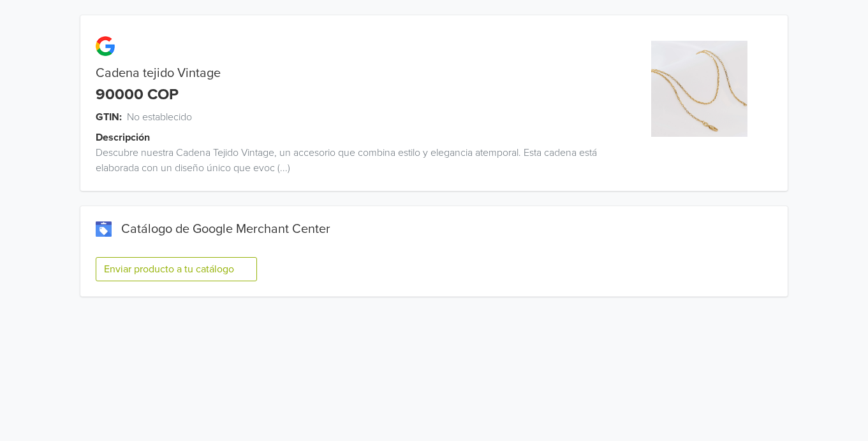 The image size is (868, 441). What do you see at coordinates (433, 230) in the screenshot?
I see `div: Catálogo de Google Merchant Center` at bounding box center [433, 230].